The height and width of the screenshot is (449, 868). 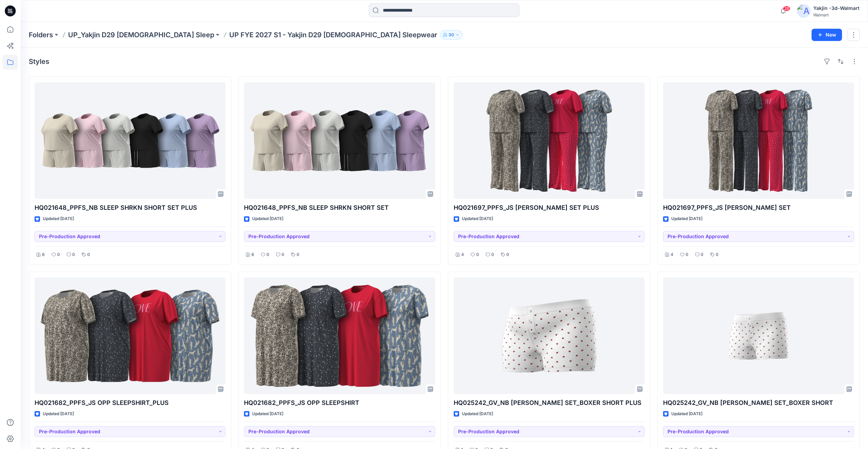 What do you see at coordinates (130, 208) in the screenshot?
I see `p: HQ021648_PPFS_NB SLEEP SHRKN SHORT SET PLUS` at bounding box center [130, 208].